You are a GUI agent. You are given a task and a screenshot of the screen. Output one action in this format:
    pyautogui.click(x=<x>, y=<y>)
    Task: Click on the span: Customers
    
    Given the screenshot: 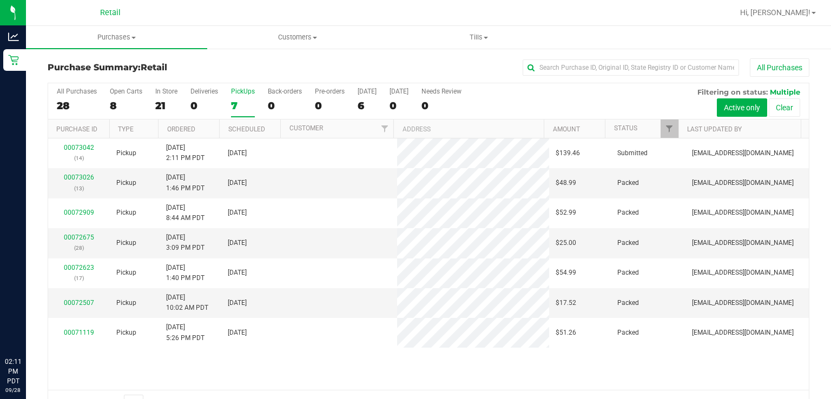 What is the action you would take?
    pyautogui.click(x=297, y=37)
    